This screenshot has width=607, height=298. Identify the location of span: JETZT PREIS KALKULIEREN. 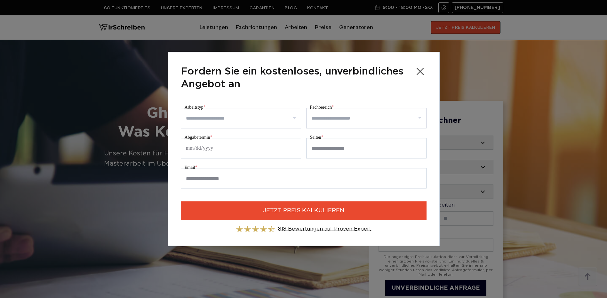
(303, 211).